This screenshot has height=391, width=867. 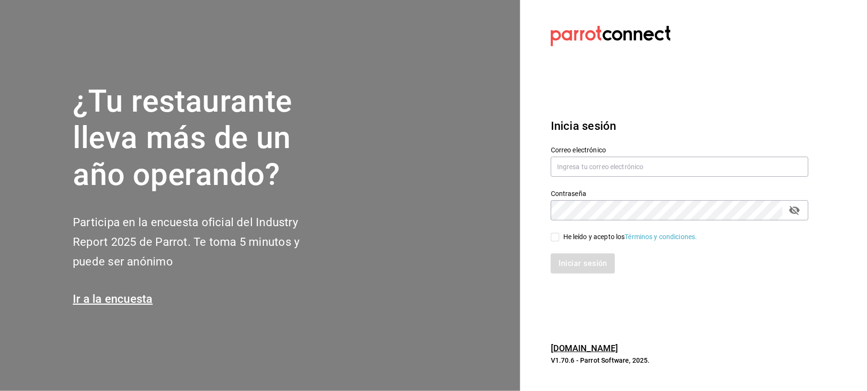 What do you see at coordinates (202, 242) in the screenshot?
I see `h2: Participa en la encuesta oficial del Industry Report 2025 de Parrot. Te toma 5 minutos y puede se...` at bounding box center [202, 242].